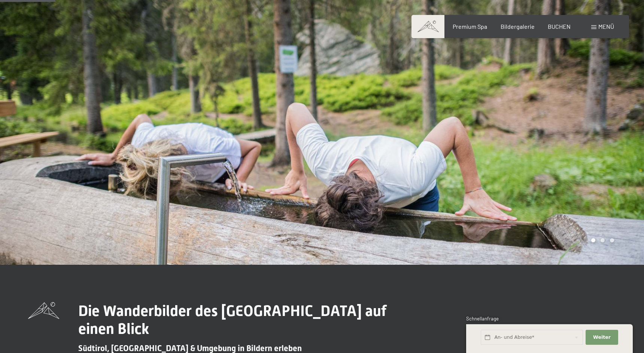 This screenshot has height=353, width=644. I want to click on span: Schnellanfrage, so click(482, 319).